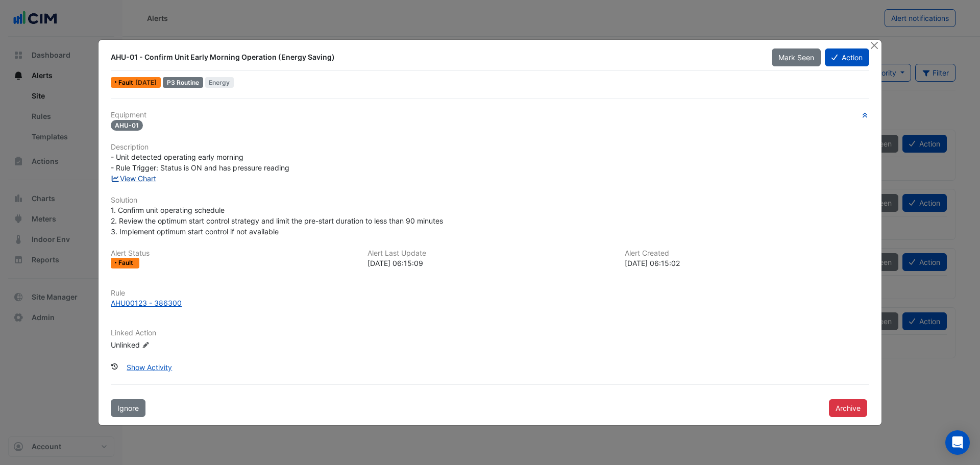 The width and height of the screenshot is (980, 465). I want to click on h6: Alert Status, so click(232, 253).